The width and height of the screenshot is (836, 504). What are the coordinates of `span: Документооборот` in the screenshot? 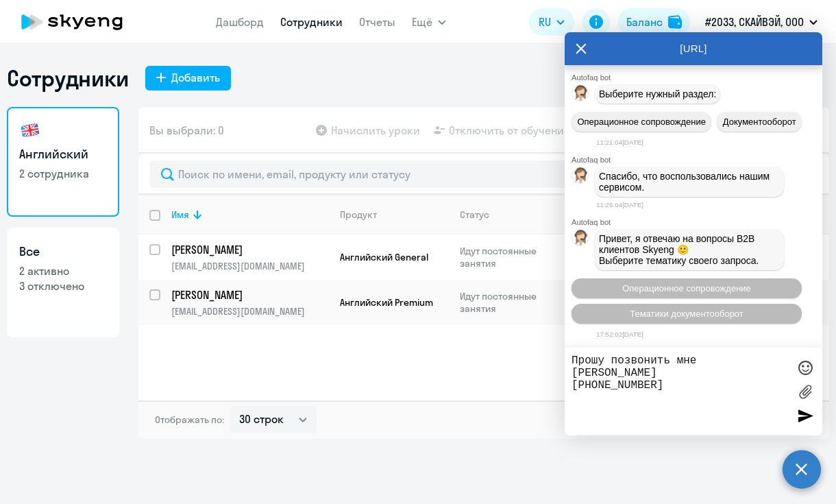 It's located at (760, 122).